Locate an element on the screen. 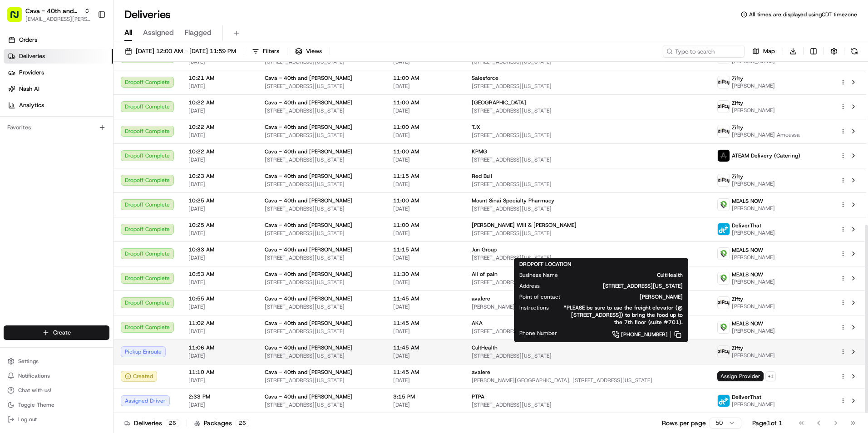 Image resolution: width=868 pixels, height=433 pixels. span: DeliverThat is located at coordinates (747, 225).